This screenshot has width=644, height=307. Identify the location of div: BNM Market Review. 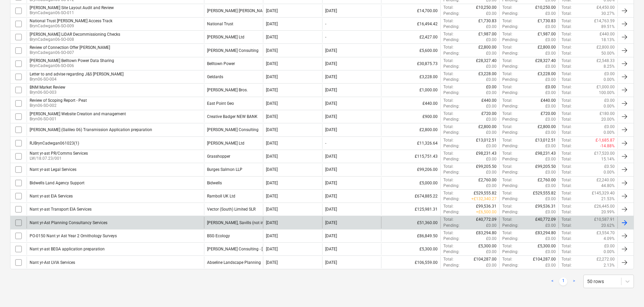
(47, 87).